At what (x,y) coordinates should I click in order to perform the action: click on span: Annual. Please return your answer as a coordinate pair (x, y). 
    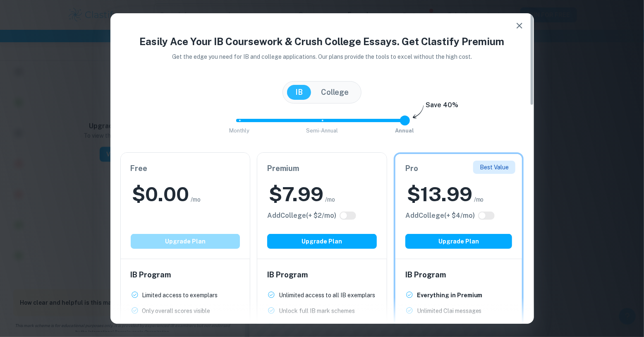
    Looking at the image, I should click on (405, 131).